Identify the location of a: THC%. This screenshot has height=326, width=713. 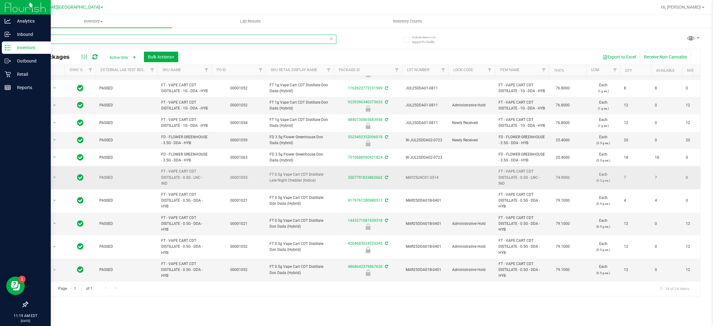
(559, 71).